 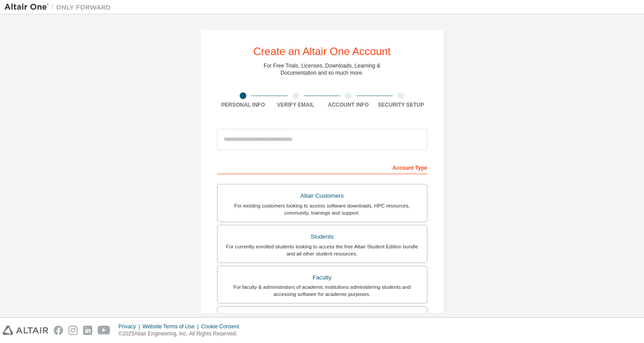 I want to click on div: Security Setup, so click(x=401, y=105).